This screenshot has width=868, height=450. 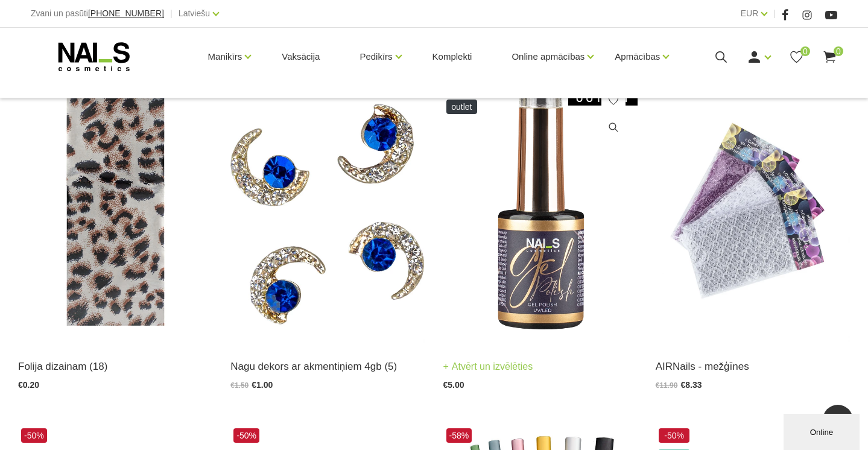 I want to click on img: Ilgnoturīga, intensīvi pigmentēta gēllaka. Viegli klājas, lieliski žūst, nesaraujas, neatkāpjas n..., so click(x=541, y=210).